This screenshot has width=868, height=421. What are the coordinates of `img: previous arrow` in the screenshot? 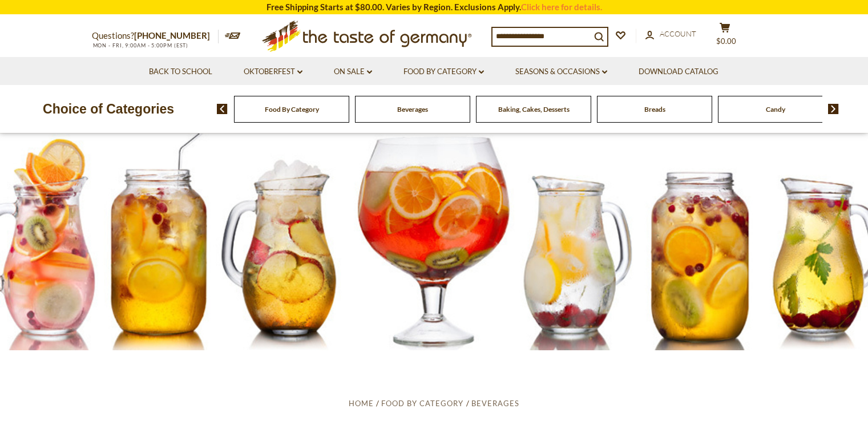 It's located at (222, 109).